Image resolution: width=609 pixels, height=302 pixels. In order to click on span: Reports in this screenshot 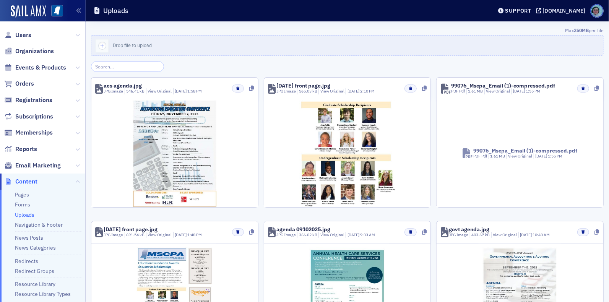, I will do `click(26, 149)`.